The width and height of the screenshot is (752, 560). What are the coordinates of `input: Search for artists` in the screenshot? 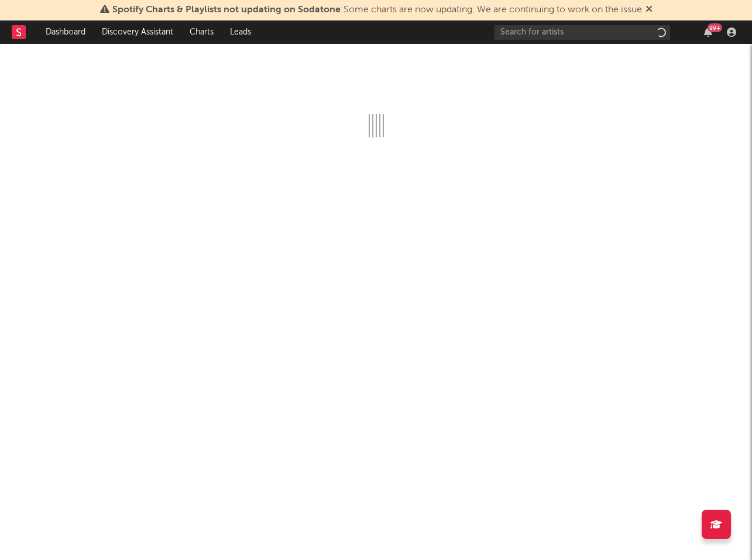 It's located at (582, 32).